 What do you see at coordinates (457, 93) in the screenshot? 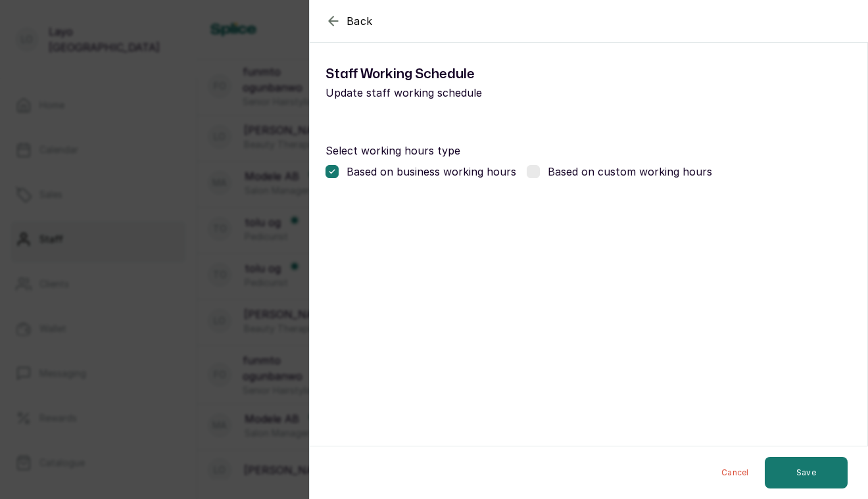
I see `p: Update staff working schedule` at bounding box center [457, 93].